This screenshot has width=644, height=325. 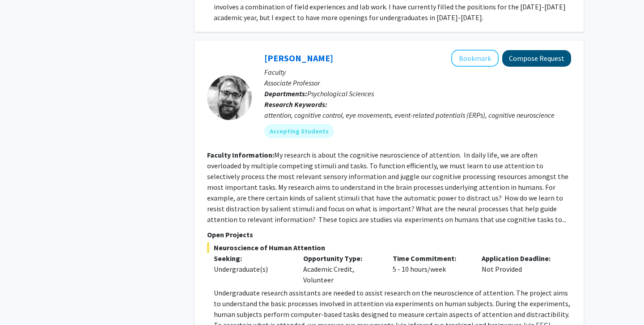 What do you see at coordinates (418, 115) in the screenshot?
I see `div: attention, cognitive control, eye movements, event-related potentials (ERPs), cognitive neuroscience` at bounding box center [418, 115].